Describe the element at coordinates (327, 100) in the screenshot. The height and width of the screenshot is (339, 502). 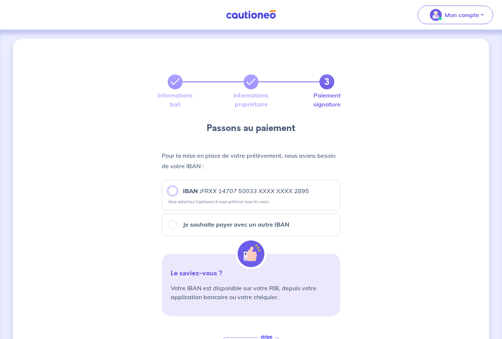
I see `label: Paiement signature` at that location.